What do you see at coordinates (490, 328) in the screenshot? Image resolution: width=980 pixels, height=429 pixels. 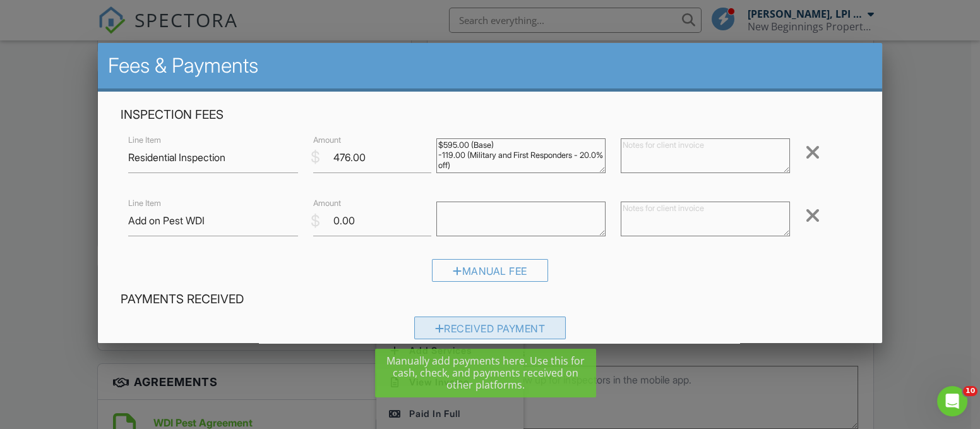 I see `div: Received Payment` at bounding box center [490, 328].